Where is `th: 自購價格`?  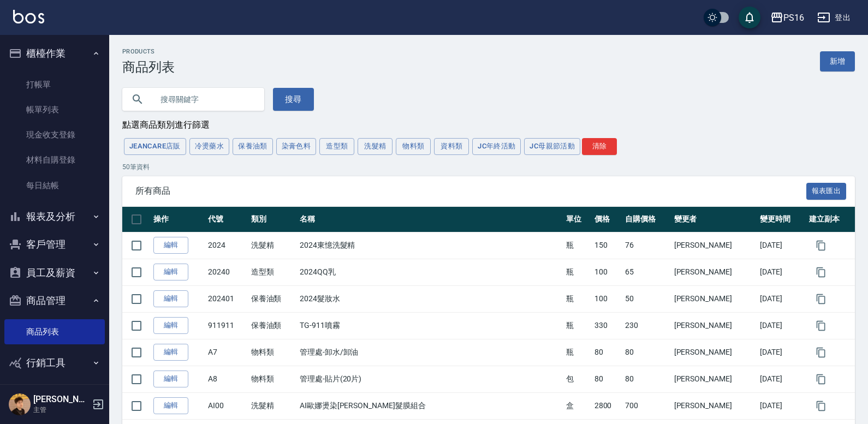
th: 自購價格 is located at coordinates (646, 220).